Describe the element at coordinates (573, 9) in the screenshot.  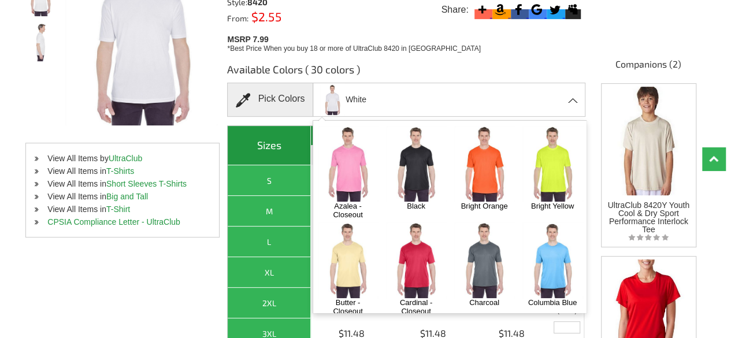
I see `svg: Myspace` at that location.